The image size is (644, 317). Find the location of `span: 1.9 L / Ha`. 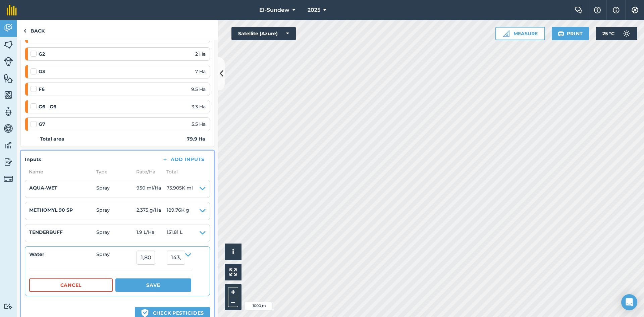

span: 1.9 L / Ha is located at coordinates (151, 233).